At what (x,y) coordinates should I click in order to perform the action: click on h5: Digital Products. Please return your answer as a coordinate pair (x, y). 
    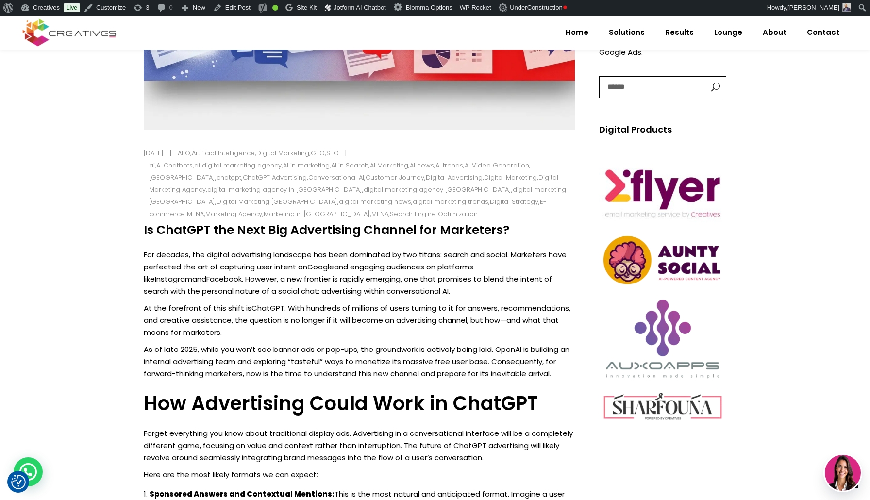
    Looking at the image, I should click on (663, 130).